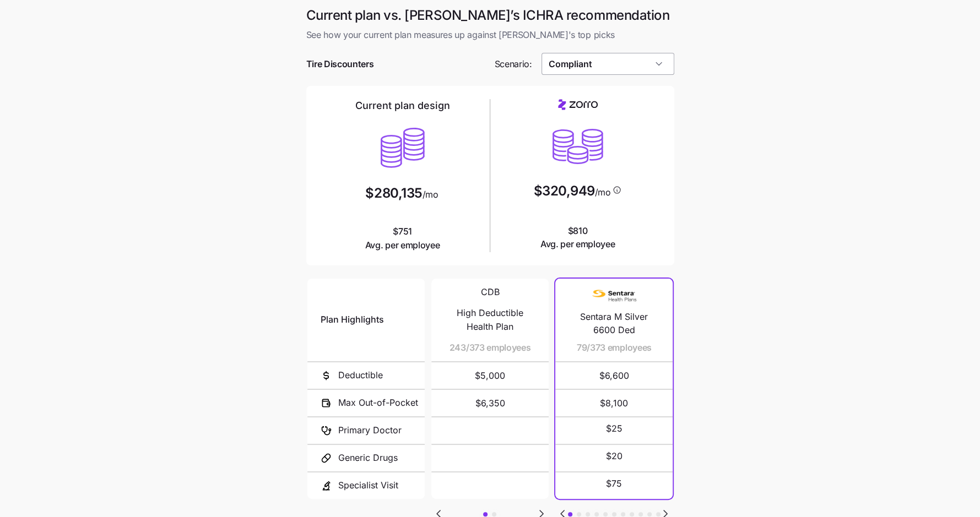 Image resolution: width=980 pixels, height=517 pixels. Describe the element at coordinates (614, 296) in the screenshot. I see `img: Carrier` at that location.